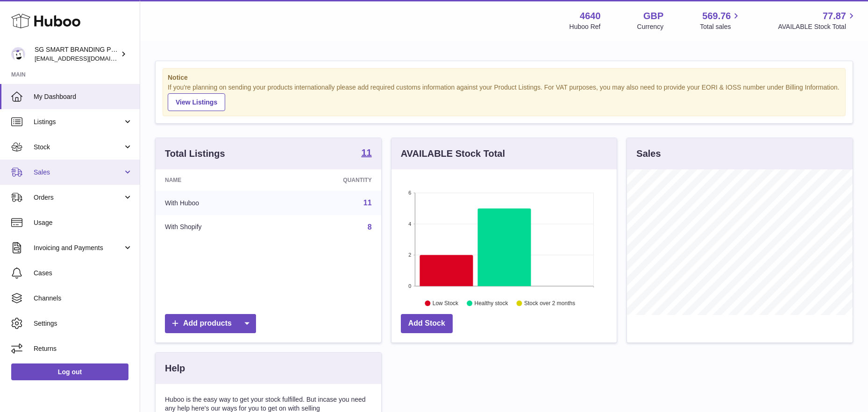  Describe the element at coordinates (83, 273) in the screenshot. I see `span: Cases` at that location.